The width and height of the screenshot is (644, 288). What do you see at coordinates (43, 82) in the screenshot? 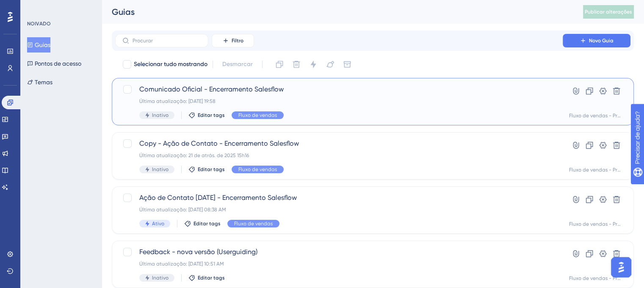
I see `font: Temas` at bounding box center [43, 82].